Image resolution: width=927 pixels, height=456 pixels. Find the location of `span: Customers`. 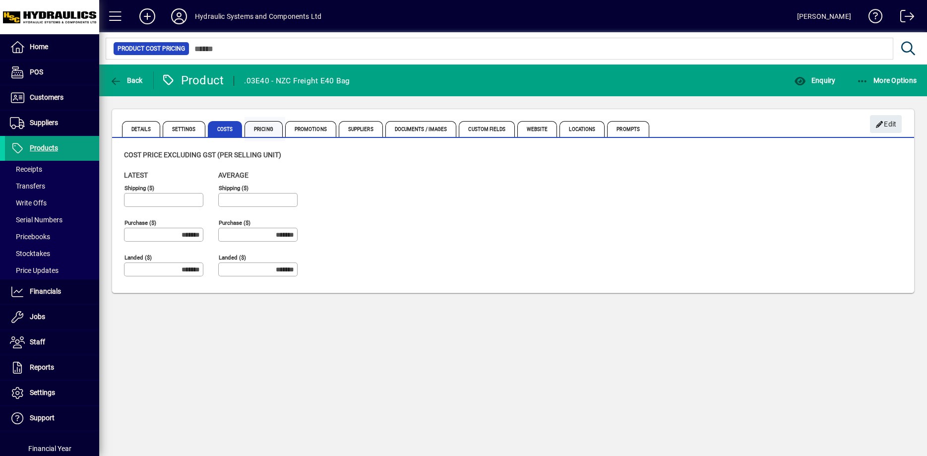

span: Customers is located at coordinates (47, 97).